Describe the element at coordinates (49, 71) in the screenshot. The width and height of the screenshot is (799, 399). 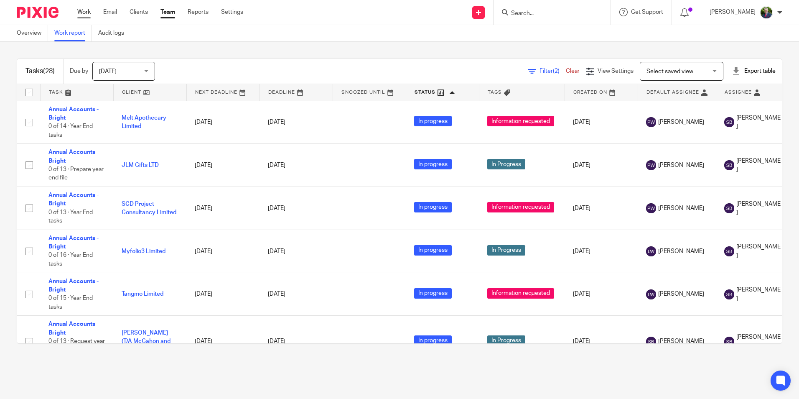
I see `span: (28)` at that location.